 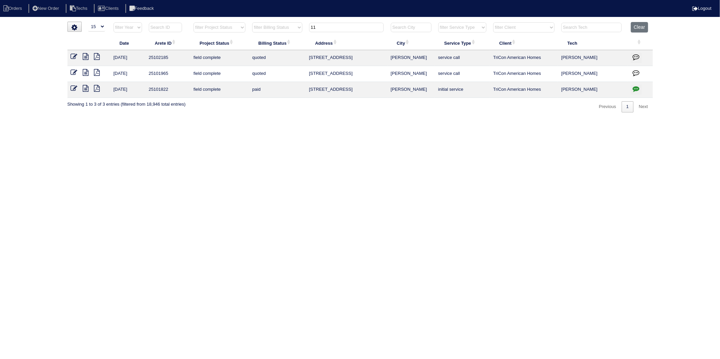 What do you see at coordinates (411, 27) in the screenshot?
I see `input: Search City` at bounding box center [411, 27].